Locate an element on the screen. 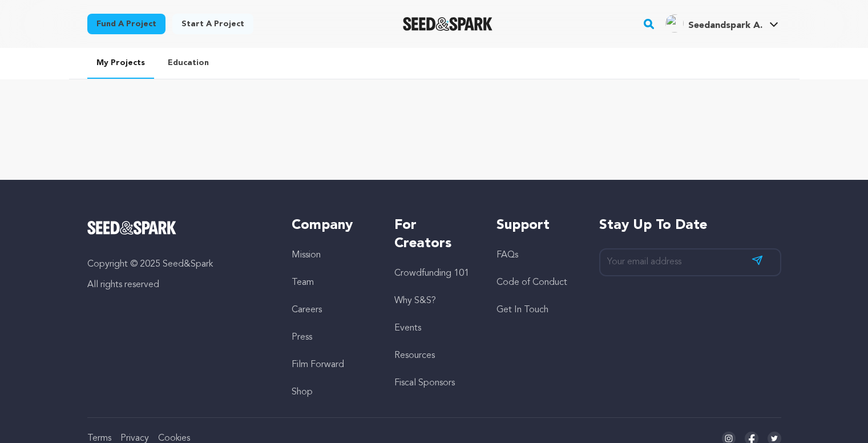 The width and height of the screenshot is (868, 443). a: Film Forward is located at coordinates (318, 365).